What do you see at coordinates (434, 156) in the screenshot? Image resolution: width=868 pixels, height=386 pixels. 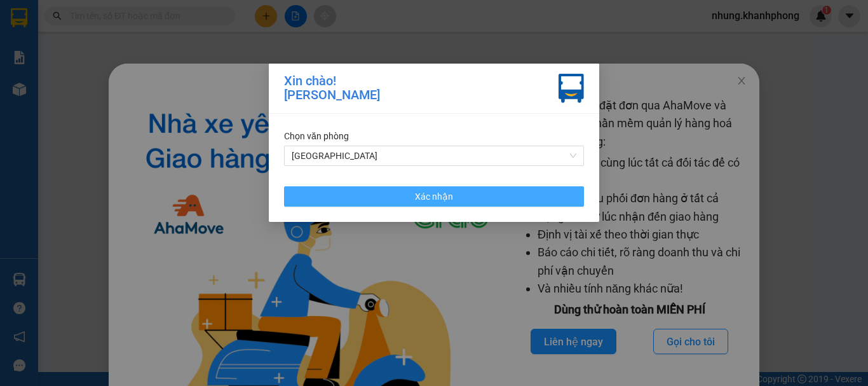 I see `span: Đà Lạt` at bounding box center [434, 156].